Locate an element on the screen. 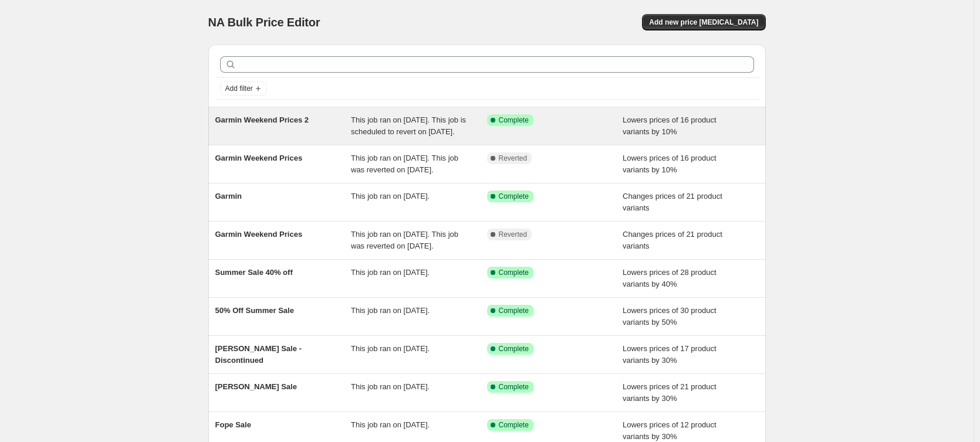 The width and height of the screenshot is (980, 442). span: Lowers prices of 12 product variants by 30% is located at coordinates (670, 430).